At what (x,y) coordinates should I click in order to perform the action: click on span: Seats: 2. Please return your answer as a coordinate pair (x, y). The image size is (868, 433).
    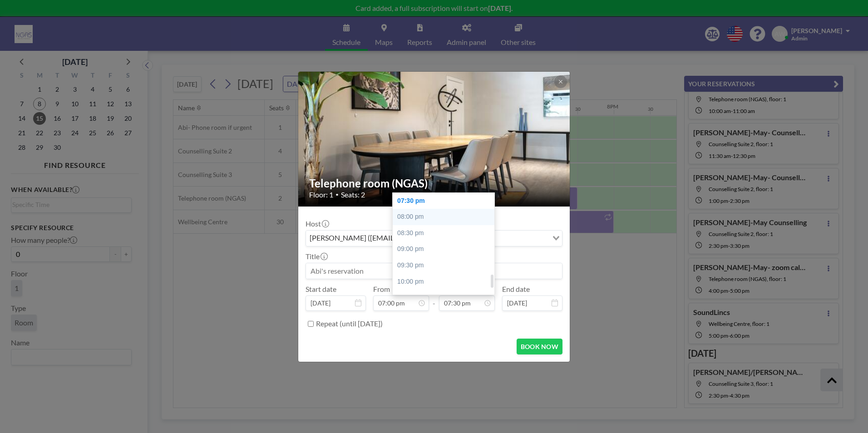
    Looking at the image, I should click on (353, 195).